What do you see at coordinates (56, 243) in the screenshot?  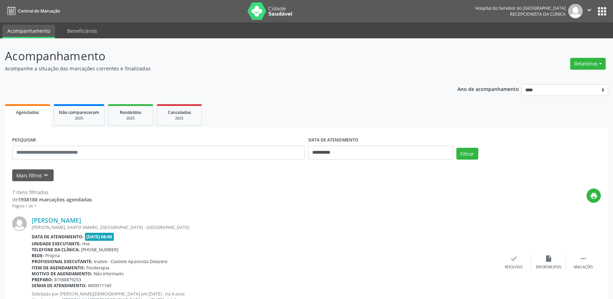 I see `b: Unidade executante:` at bounding box center [56, 243].